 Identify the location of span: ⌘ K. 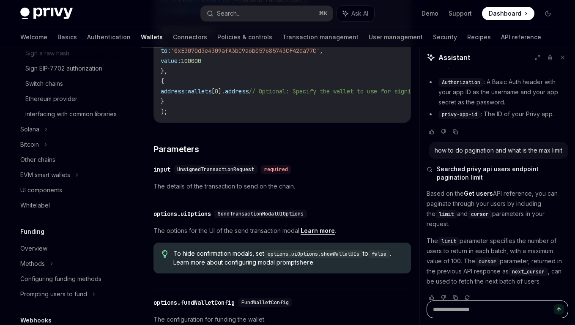
(323, 14).